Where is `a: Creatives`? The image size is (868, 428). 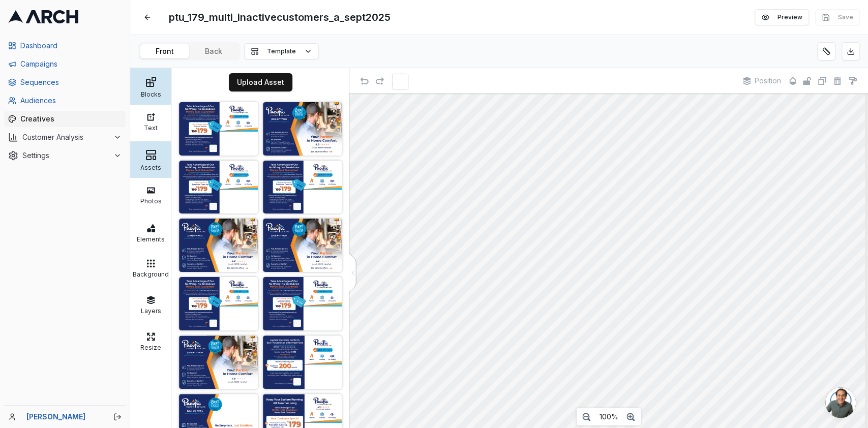 a: Creatives is located at coordinates (65, 119).